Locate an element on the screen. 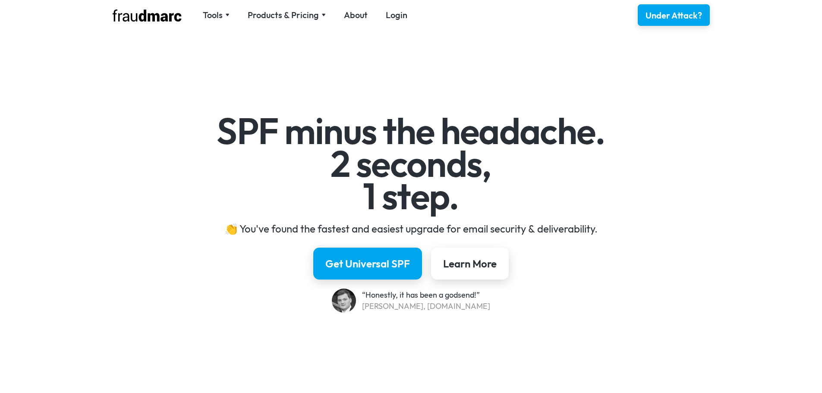 The height and width of the screenshot is (393, 822). a: Under Attack? is located at coordinates (674, 15).